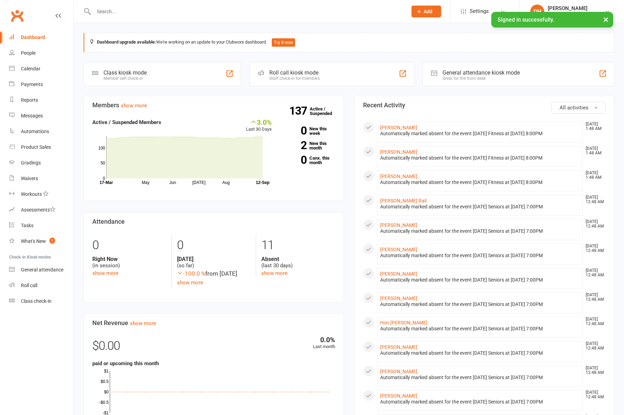 The height and width of the screenshot is (415, 624). Describe the element at coordinates (309, 160) in the screenshot. I see `a: 0Canx. this month` at that location.